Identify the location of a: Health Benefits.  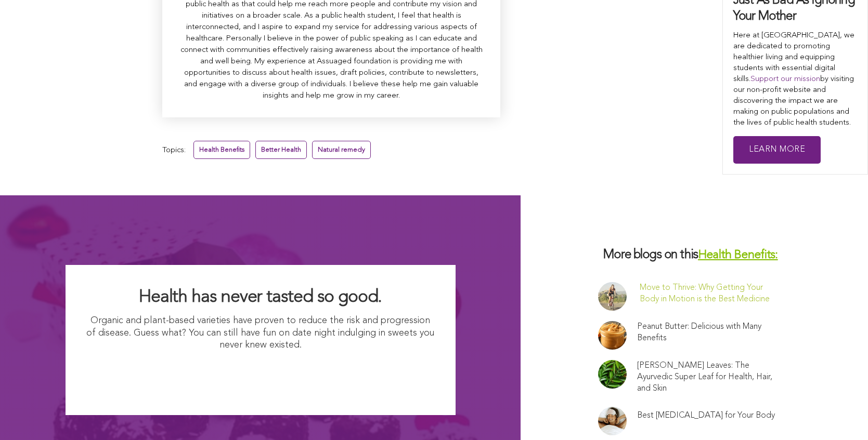
(222, 150).